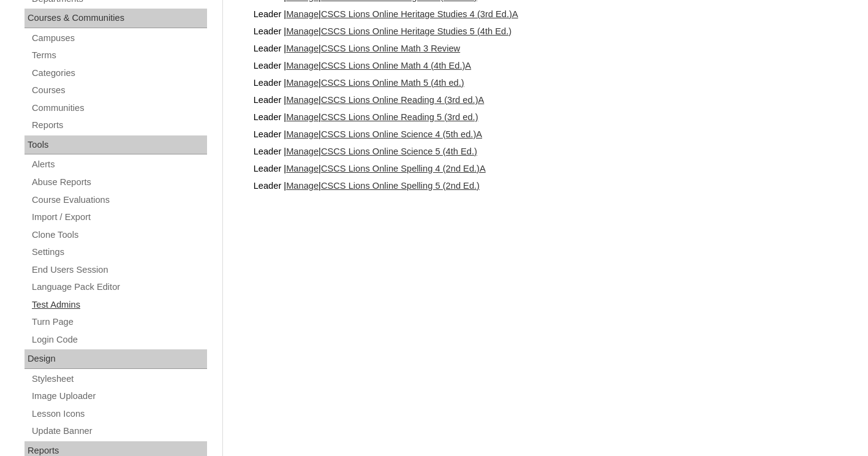 This screenshot has width=868, height=456. I want to click on a: Update Banner, so click(119, 430).